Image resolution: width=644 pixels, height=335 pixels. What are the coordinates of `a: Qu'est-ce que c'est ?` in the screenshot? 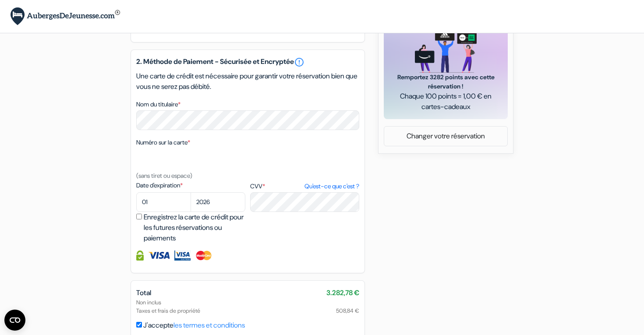 It's located at (332, 186).